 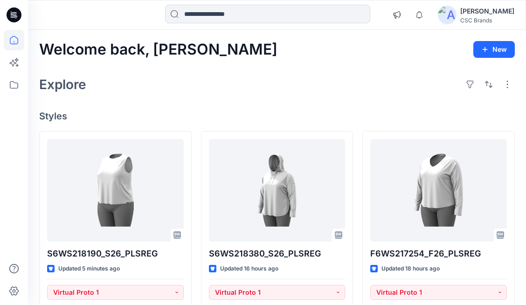 I want to click on a: F6WS217254_F26_PLSREG, so click(x=438, y=190).